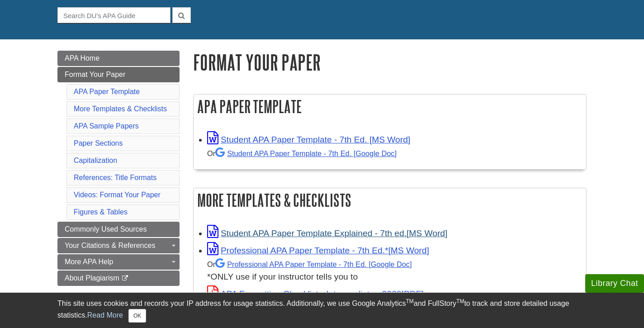 This screenshot has width=644, height=328. Describe the element at coordinates (390, 62) in the screenshot. I see `h1: Format Your Paper` at that location.